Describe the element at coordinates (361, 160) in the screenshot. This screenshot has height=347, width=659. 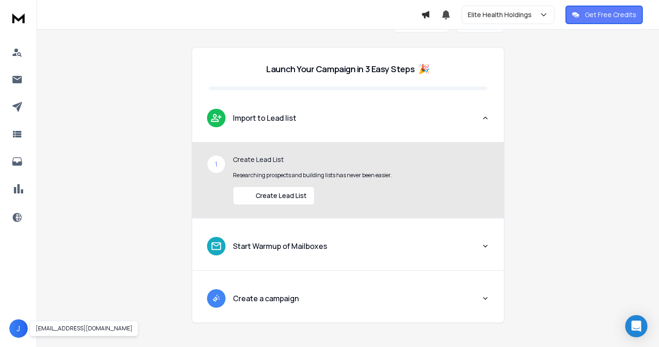
I see `p: Create Lead List` at that location.